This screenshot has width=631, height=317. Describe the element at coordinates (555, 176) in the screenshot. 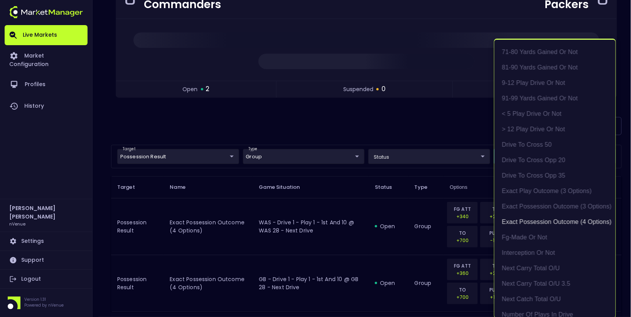

I see `li: Drive to Cross Opp 35` at that location.